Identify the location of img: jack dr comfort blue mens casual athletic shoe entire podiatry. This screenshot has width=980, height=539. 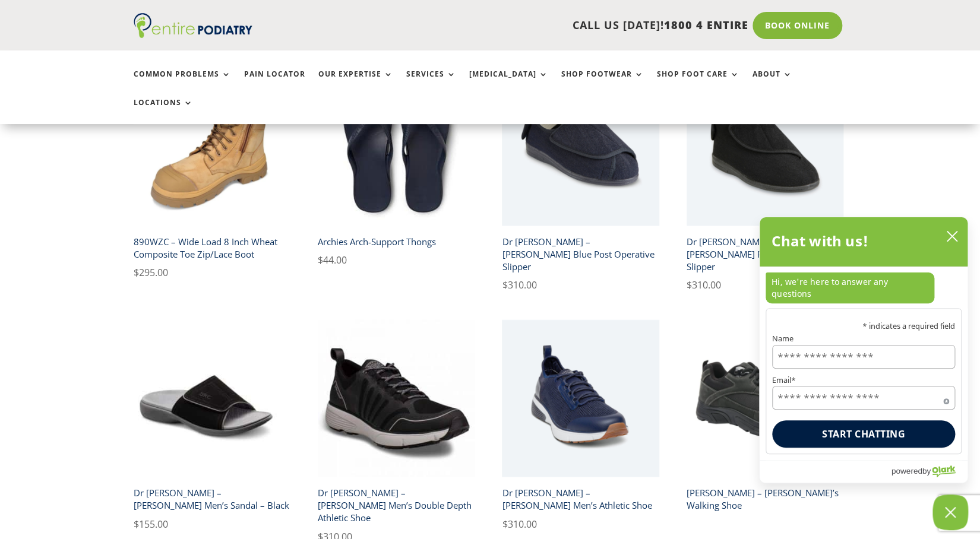
(581, 398).